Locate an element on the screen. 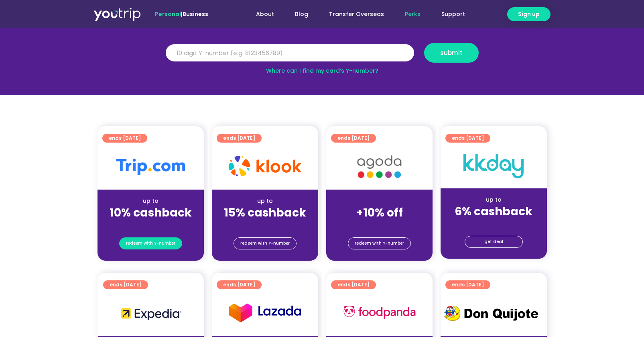 The width and height of the screenshot is (644, 337). form: Y Number is located at coordinates (322, 56).